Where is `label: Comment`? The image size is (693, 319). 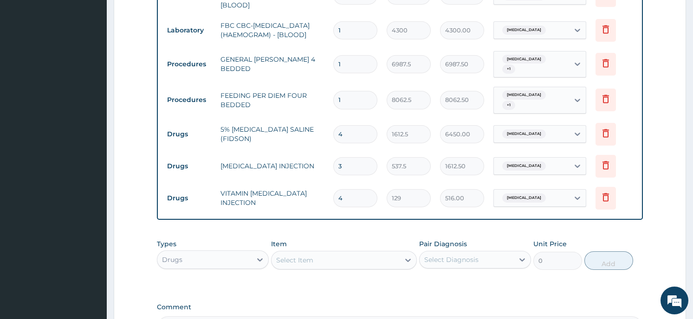
label: Comment is located at coordinates (400, 307).